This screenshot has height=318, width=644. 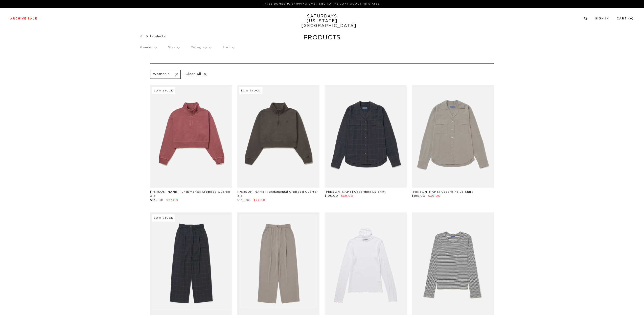 I want to click on small: 0, so click(x=631, y=19).